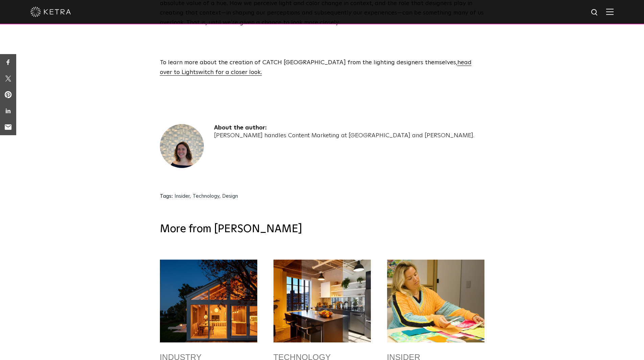  Describe the element at coordinates (182, 146) in the screenshot. I see `img: Hannah Hale` at that location.